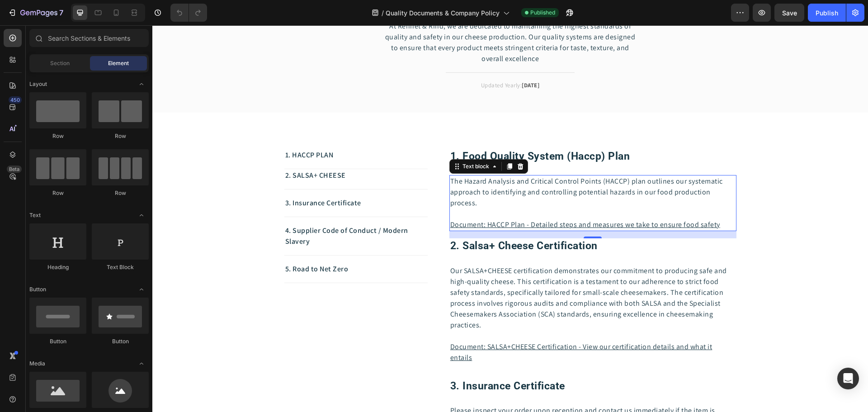 The height and width of the screenshot is (412, 868). I want to click on p: 5. Road to Net Zero, so click(203, 244).